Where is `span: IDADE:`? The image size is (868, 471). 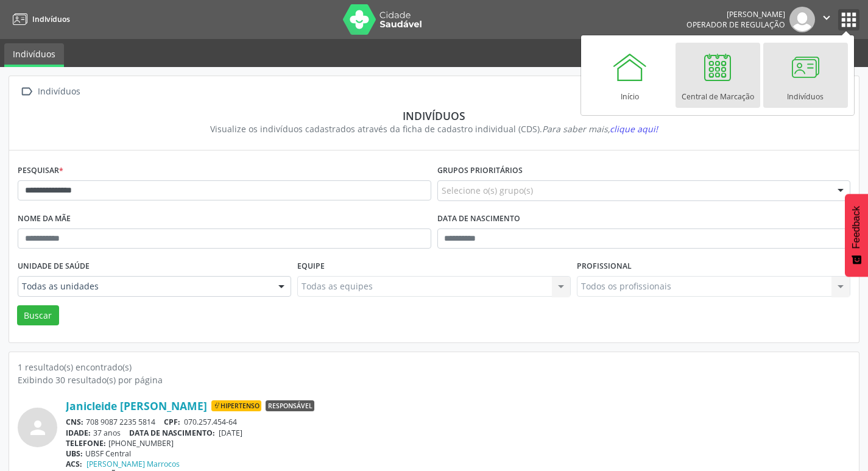 span: IDADE: is located at coordinates (78, 432).